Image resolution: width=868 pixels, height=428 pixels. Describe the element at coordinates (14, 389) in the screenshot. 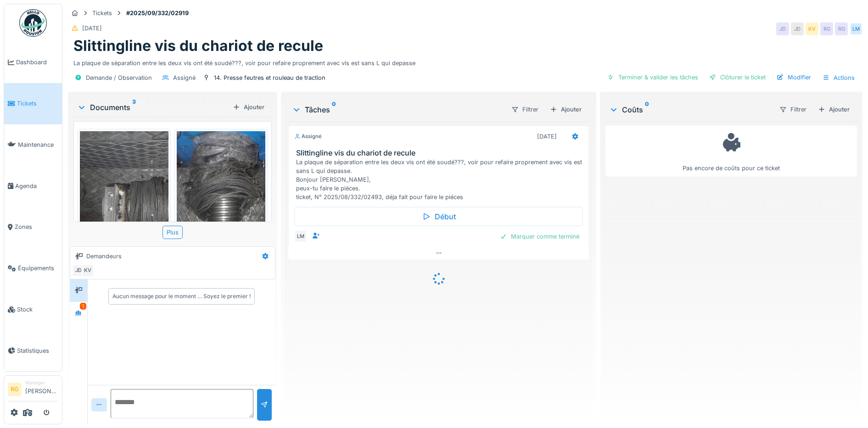

I see `li: RG` at that location.